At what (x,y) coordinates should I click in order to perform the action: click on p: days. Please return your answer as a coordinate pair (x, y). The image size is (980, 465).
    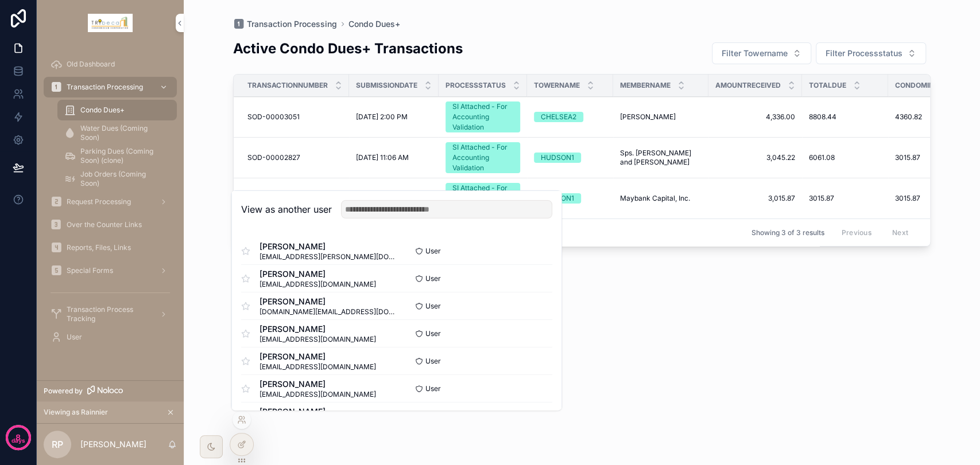
    Looking at the image, I should click on (18, 441).